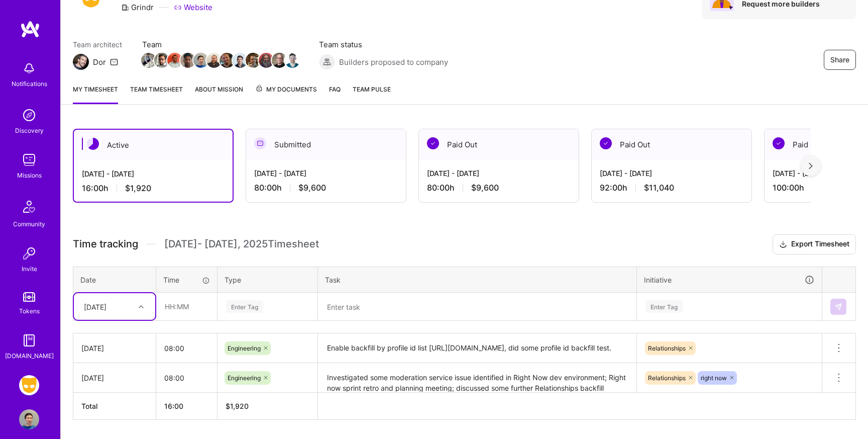 This screenshot has height=439, width=868. Describe the element at coordinates (30, 29) in the screenshot. I see `img: logo` at that location.